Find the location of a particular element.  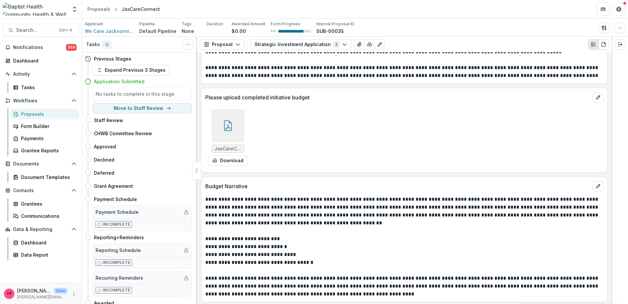

span: Data & Reporting is located at coordinates (41, 229).